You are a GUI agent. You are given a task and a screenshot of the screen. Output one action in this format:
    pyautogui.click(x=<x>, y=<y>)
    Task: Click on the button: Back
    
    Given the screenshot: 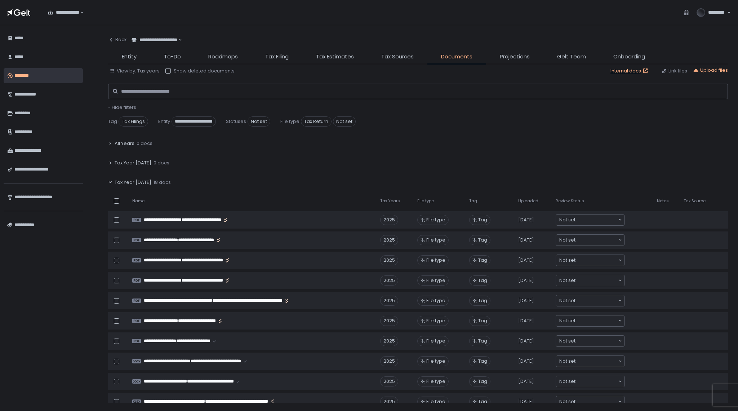 What is the action you would take?
    pyautogui.click(x=117, y=40)
    